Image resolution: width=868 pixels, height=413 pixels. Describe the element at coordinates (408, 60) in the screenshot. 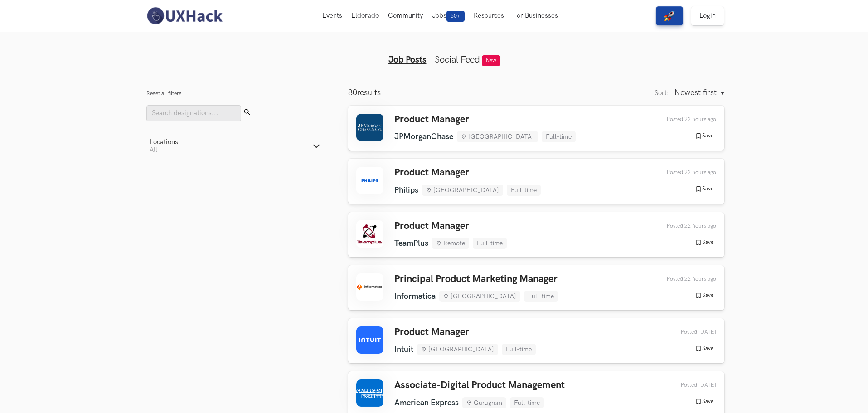

I see `a: Job Posts` at that location.